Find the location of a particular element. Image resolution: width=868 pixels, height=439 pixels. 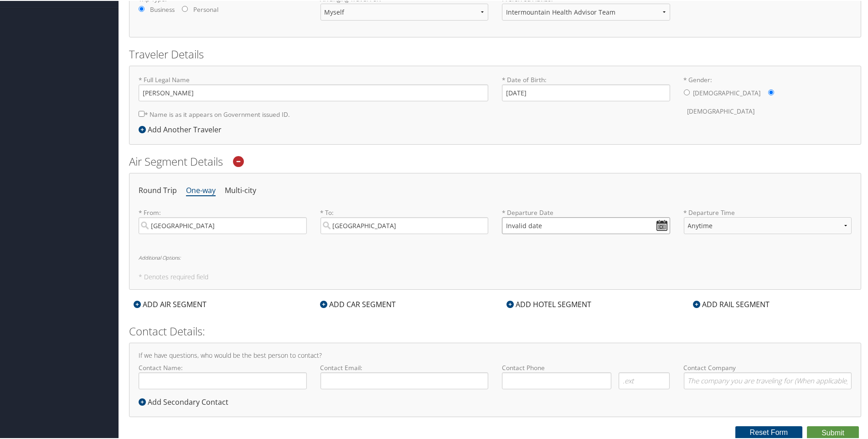

label: Business is located at coordinates (162, 8).